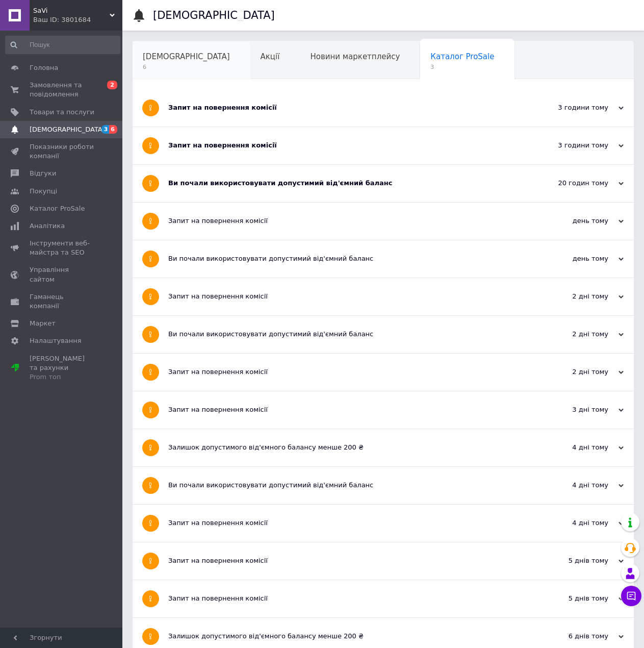 This screenshot has height=648, width=644. Describe the element at coordinates (61, 302) in the screenshot. I see `span: Гаманець компанії` at that location.